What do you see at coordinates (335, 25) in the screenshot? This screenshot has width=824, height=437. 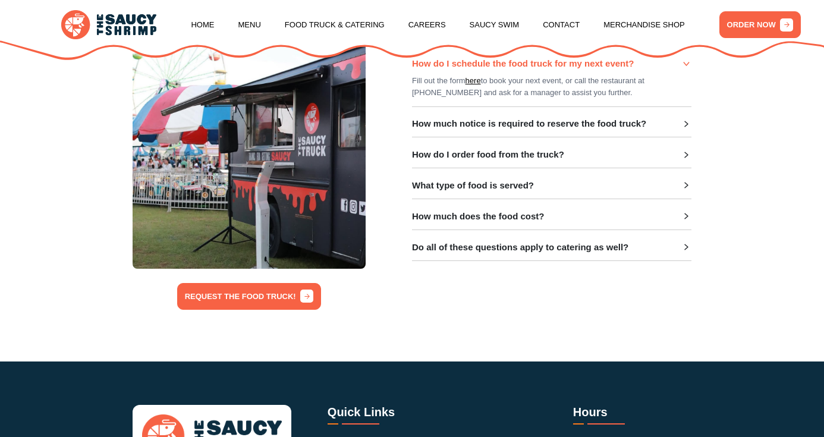 I see `a: Food Truck & Catering` at bounding box center [335, 25].